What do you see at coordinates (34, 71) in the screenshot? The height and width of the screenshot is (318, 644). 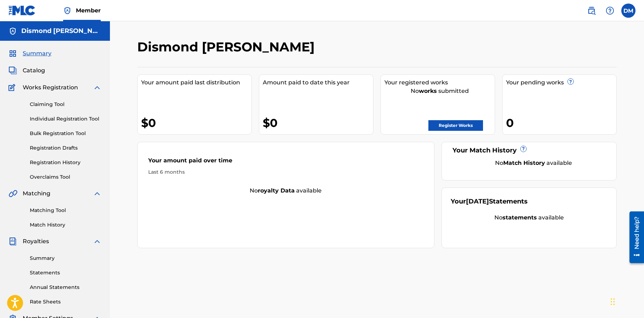 I see `span: Catalog` at bounding box center [34, 71].